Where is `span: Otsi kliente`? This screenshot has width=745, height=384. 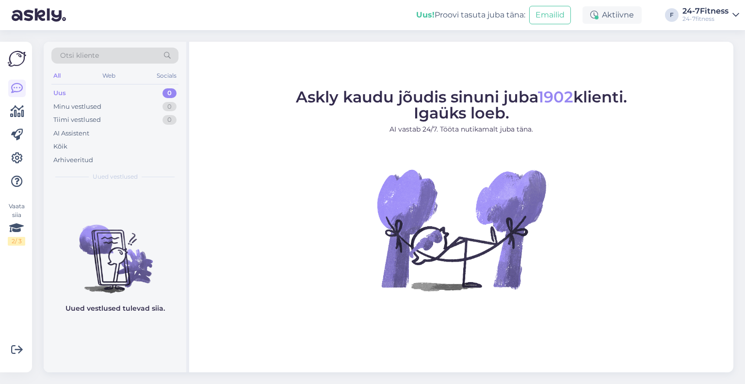
span: Otsi kliente is located at coordinates (80, 55).